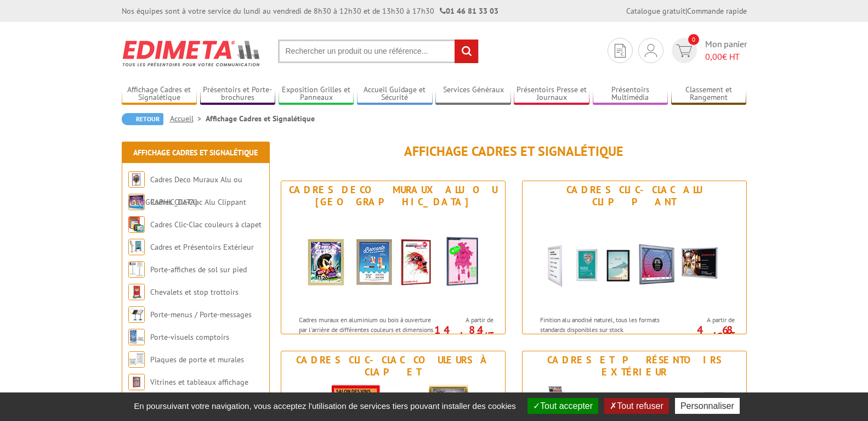  Describe the element at coordinates (474, 94) in the screenshot. I see `a: Services Généraux` at that location.